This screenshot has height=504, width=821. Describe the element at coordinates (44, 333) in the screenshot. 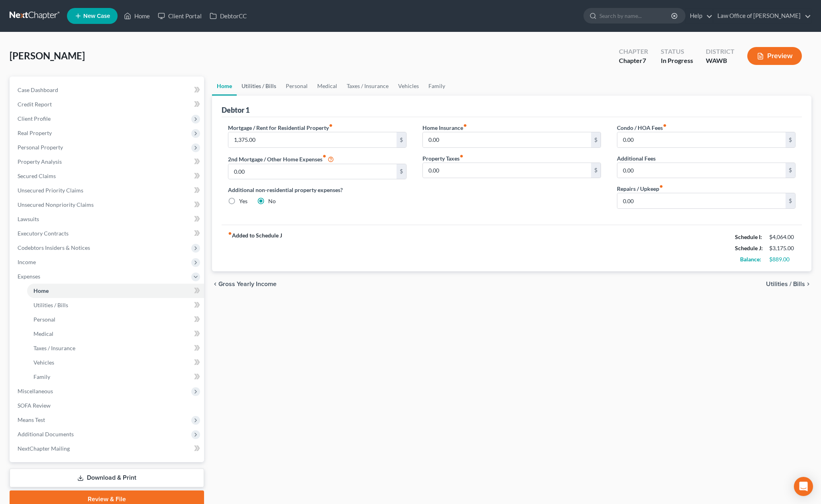

I see `span: Medical` at that location.